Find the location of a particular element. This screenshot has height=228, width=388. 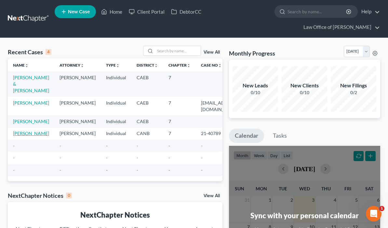

a: Case Nounfold_more is located at coordinates (211, 65).